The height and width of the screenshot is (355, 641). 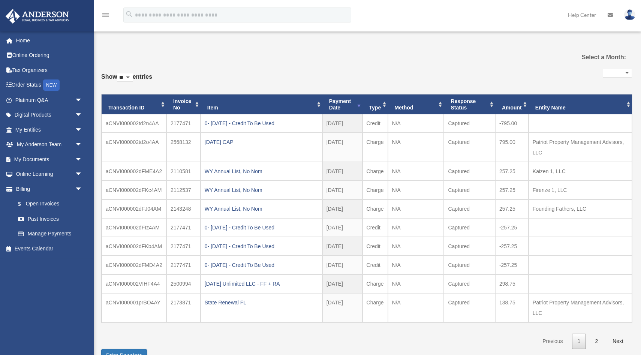 What do you see at coordinates (183, 171) in the screenshot?
I see `td: 2110581` at bounding box center [183, 171].